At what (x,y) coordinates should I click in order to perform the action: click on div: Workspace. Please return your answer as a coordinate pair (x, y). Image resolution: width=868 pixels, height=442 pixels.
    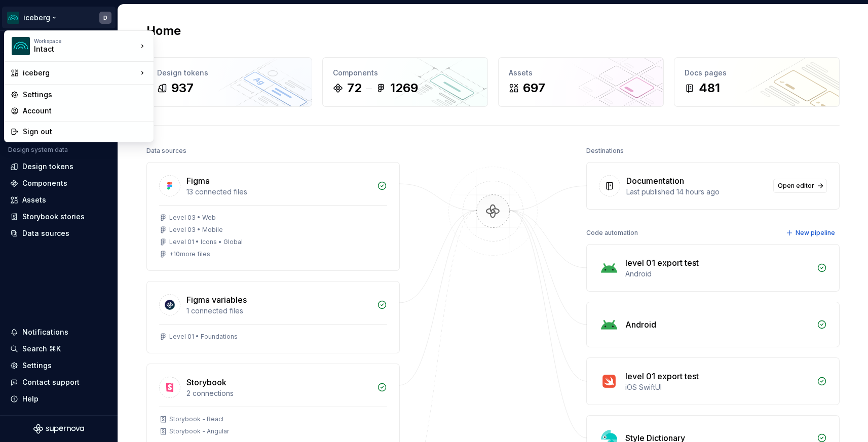
    Looking at the image, I should click on (86, 41).